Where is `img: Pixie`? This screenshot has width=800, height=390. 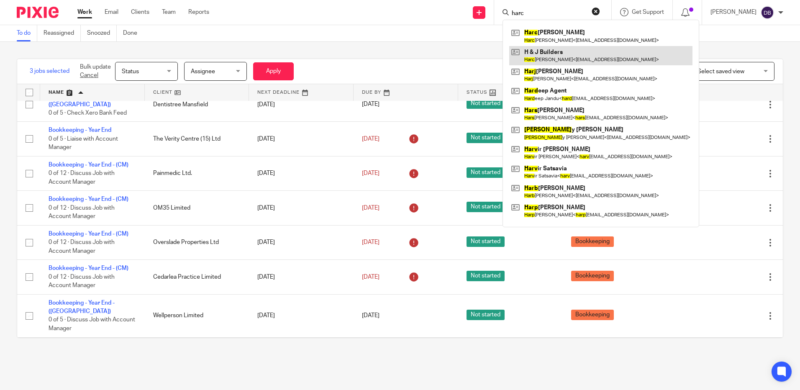 img: Pixie is located at coordinates (38, 12).